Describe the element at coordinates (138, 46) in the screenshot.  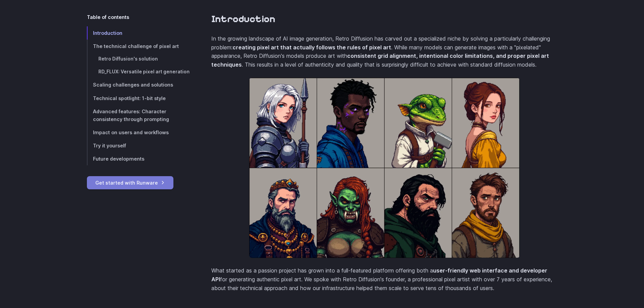
I see `a: The technical challenge of pixel art` at that location.